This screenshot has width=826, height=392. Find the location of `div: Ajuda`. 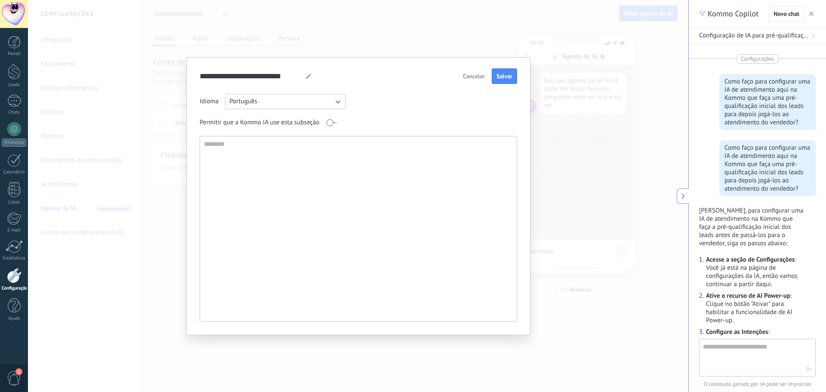

div: Ajuda is located at coordinates (14, 318).